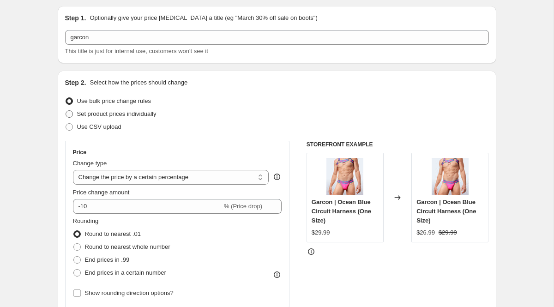  Describe the element at coordinates (277, 177) in the screenshot. I see `div: help` at that location.